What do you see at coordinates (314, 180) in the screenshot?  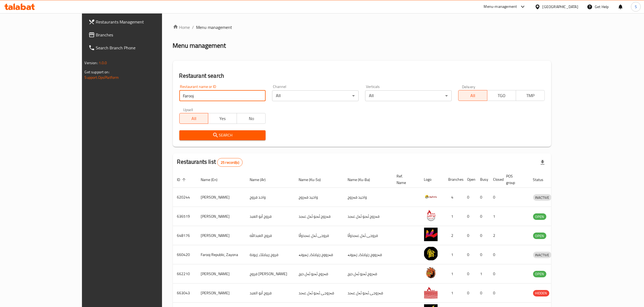 I see `span: Name (Ku-So)` at bounding box center [314, 180].